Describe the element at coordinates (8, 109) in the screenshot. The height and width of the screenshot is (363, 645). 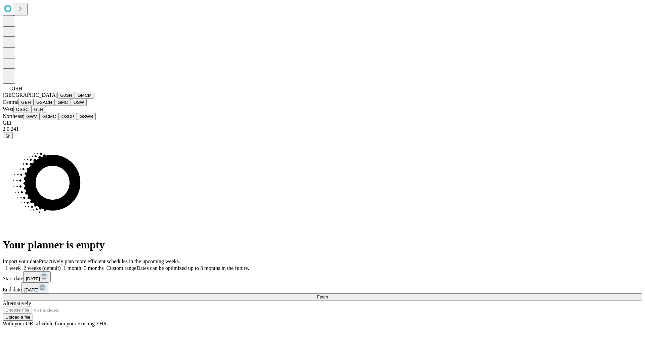
I see `span: West` at that location.